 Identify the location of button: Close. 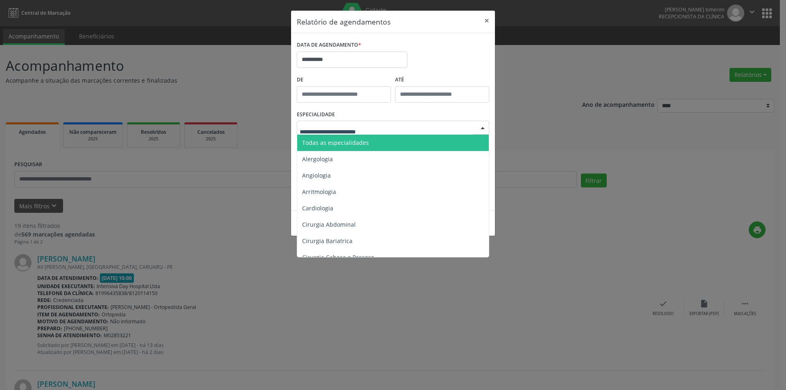
(487, 20).